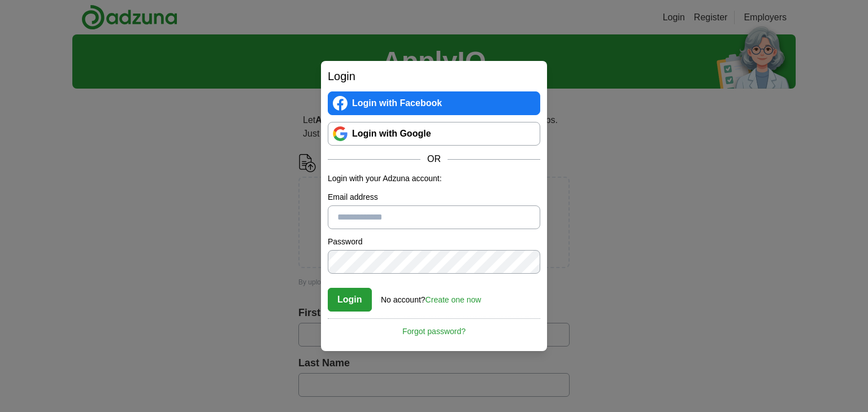  Describe the element at coordinates (434, 197) in the screenshot. I see `label: Email address` at that location.